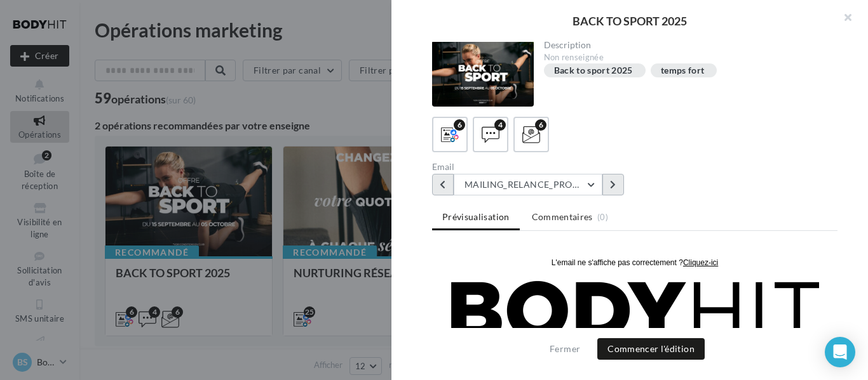  Describe the element at coordinates (500, 125) in the screenshot. I see `div: 4` at that location.